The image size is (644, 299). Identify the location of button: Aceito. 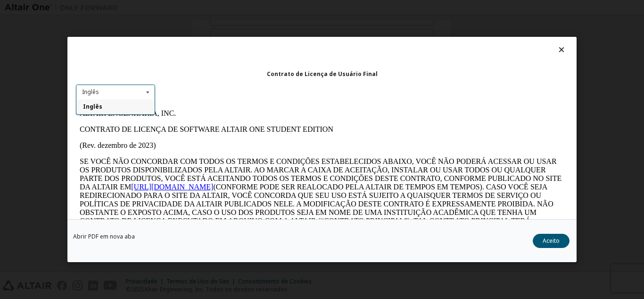
(551, 240).